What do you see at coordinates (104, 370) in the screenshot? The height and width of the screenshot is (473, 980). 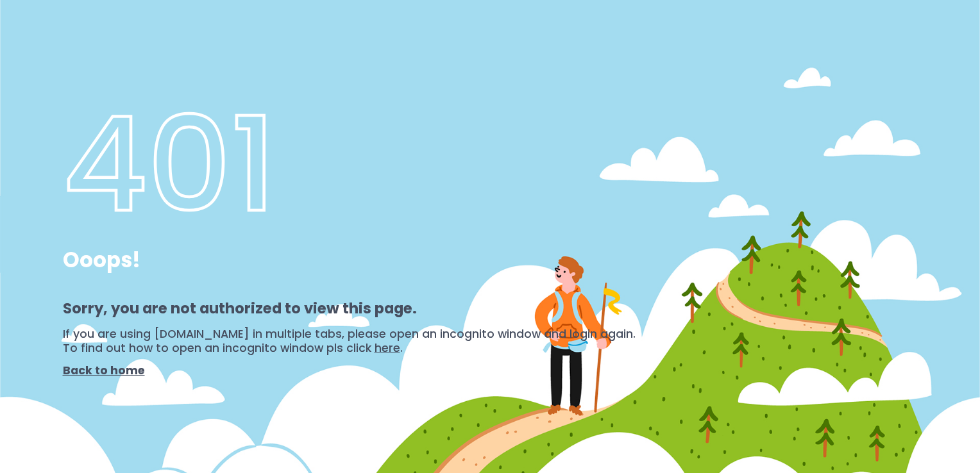 I see `u: Back to home` at bounding box center [104, 370].